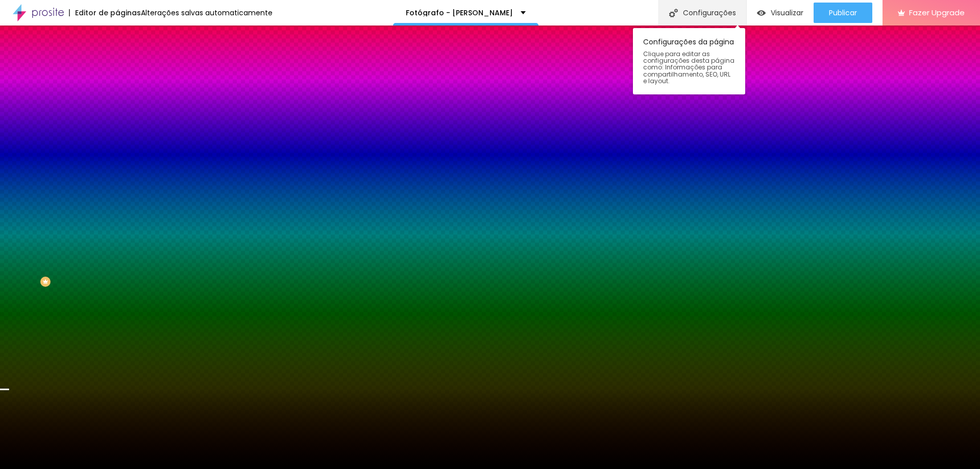  I want to click on span: Publicar, so click(843, 13).